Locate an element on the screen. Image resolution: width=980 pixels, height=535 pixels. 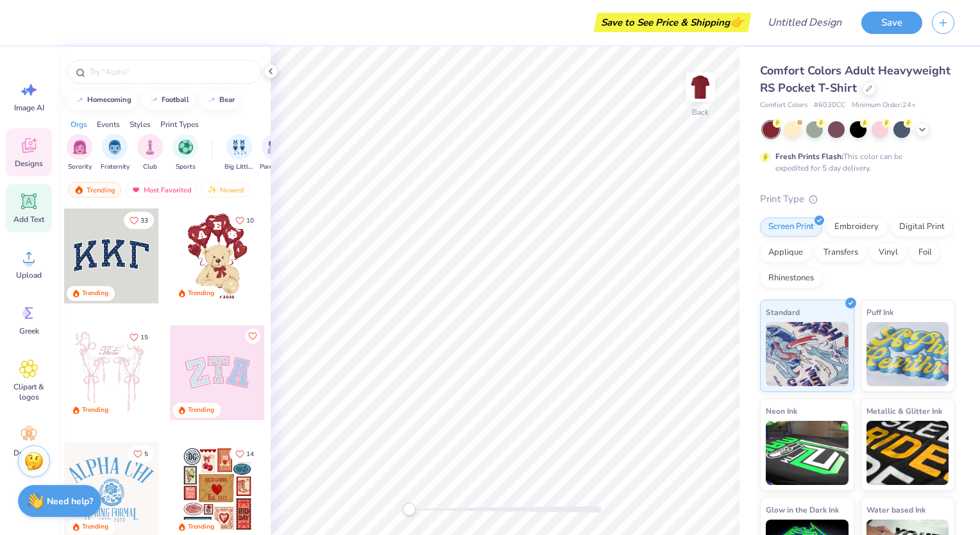
img: Sports Image is located at coordinates (185, 147).